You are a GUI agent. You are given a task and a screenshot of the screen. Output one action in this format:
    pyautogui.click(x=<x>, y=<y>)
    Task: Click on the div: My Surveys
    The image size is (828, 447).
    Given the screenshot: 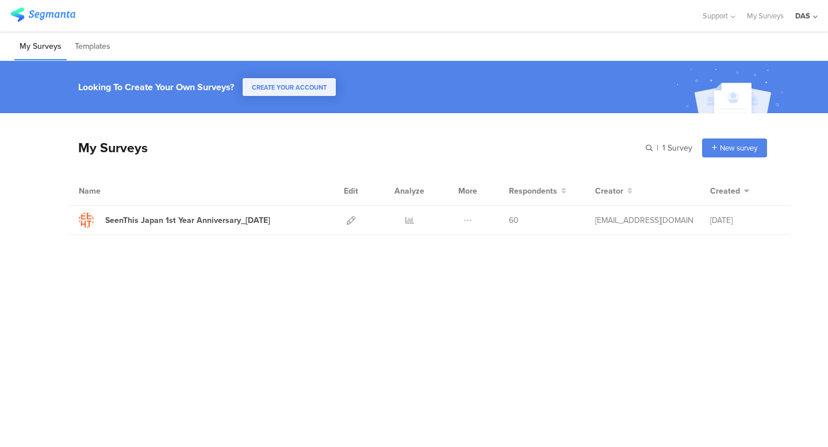 What is the action you would take?
    pyautogui.click(x=107, y=148)
    